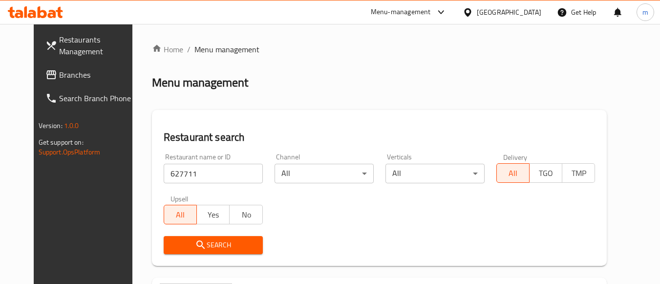 The image size is (660, 284). Describe the element at coordinates (91, 98) in the screenshot. I see `a: Search Branch Phone` at that location.